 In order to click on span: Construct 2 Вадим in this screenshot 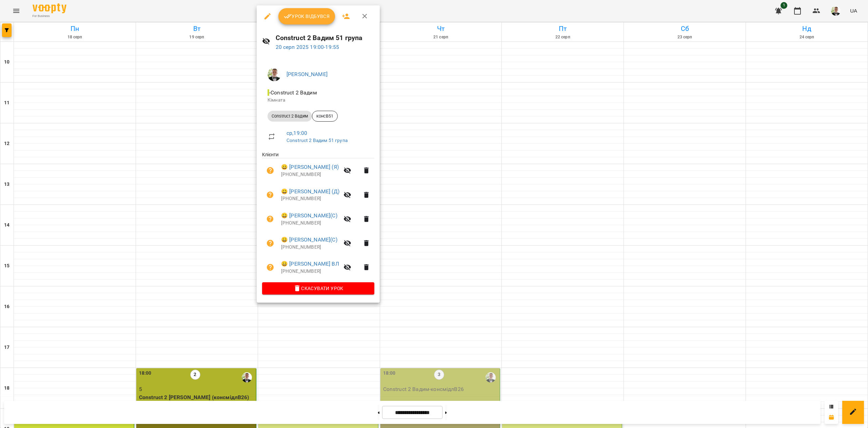, I will do `click(289, 116)`.